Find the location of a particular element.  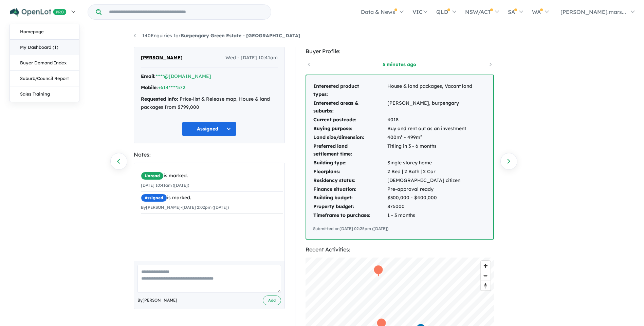

a: Buyer Demand Index is located at coordinates (44, 63).